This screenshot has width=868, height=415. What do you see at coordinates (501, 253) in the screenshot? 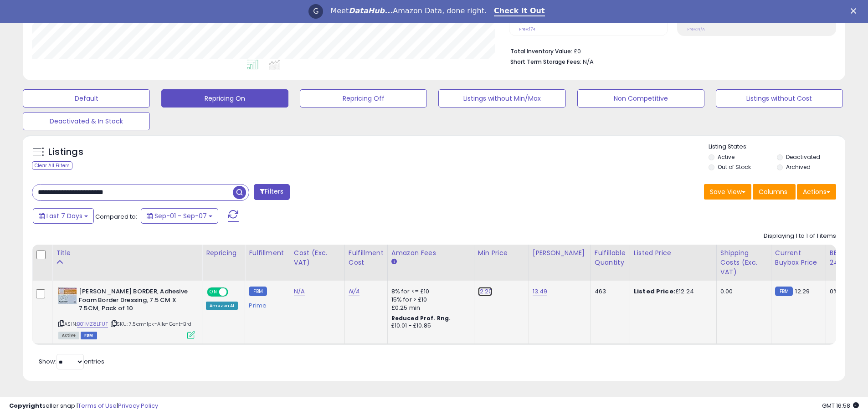
I see `div: Min Price` at bounding box center [501, 253].